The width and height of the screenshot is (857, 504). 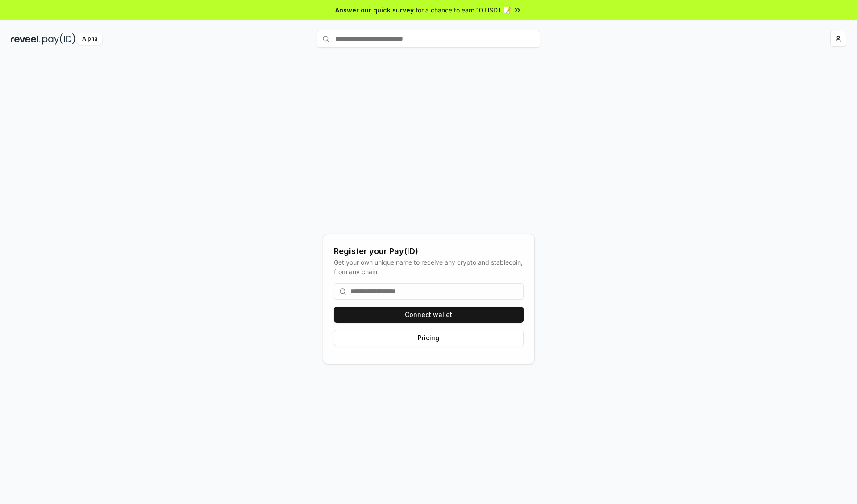 I want to click on div: Register your Pay(ID), so click(x=428, y=251).